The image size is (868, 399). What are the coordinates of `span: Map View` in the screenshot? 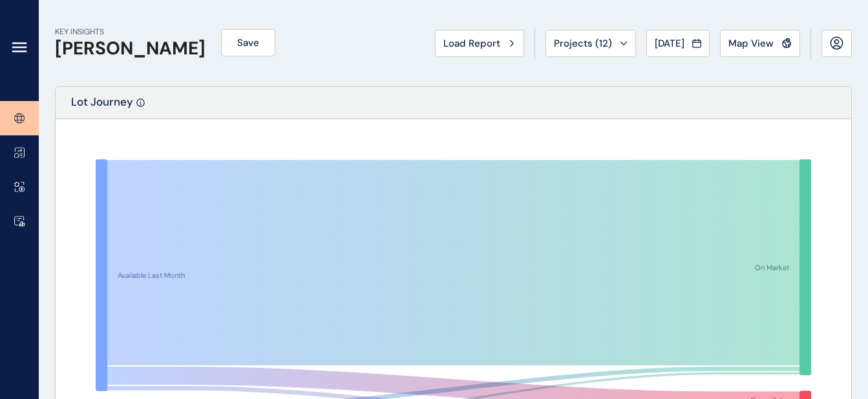 It's located at (752, 43).